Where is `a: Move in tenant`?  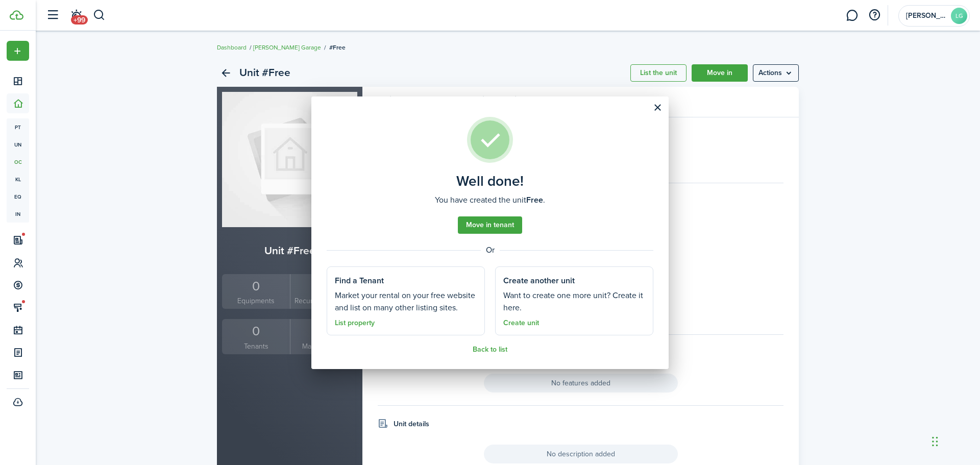
a: Move in tenant is located at coordinates (490, 225).